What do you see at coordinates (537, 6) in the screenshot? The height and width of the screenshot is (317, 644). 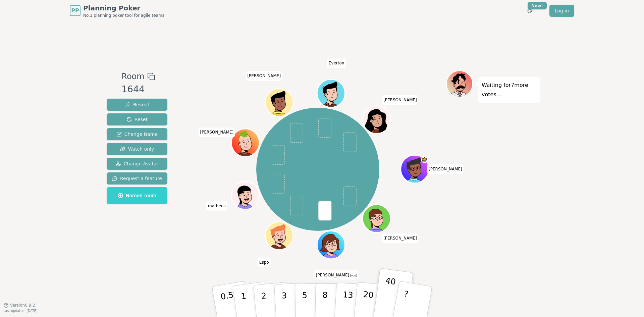 I see `div: New!` at bounding box center [537, 6].